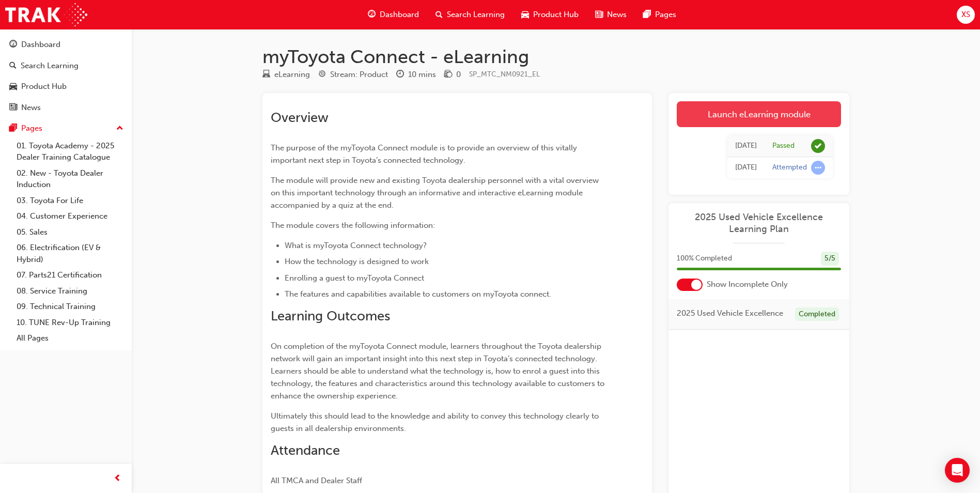 This screenshot has width=980, height=493. What do you see at coordinates (120, 129) in the screenshot?
I see `span: up-icon` at bounding box center [120, 129].